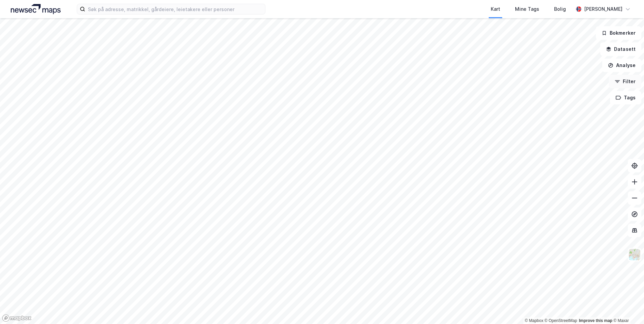 This screenshot has width=644, height=324. Describe the element at coordinates (635, 254) in the screenshot. I see `img: Z` at that location.